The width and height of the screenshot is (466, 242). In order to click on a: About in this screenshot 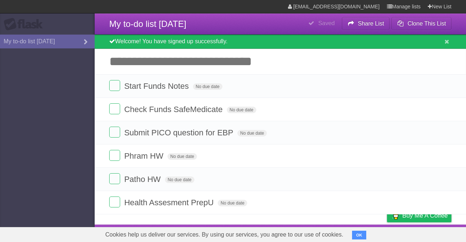, I will do `click(298, 233)`.